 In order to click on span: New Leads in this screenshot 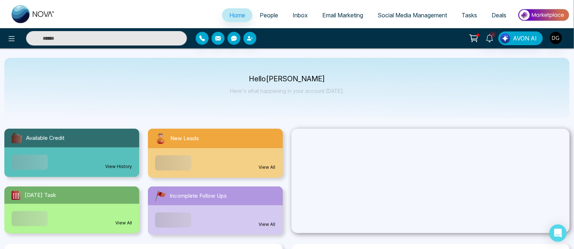, I will do `click(185, 139)`.